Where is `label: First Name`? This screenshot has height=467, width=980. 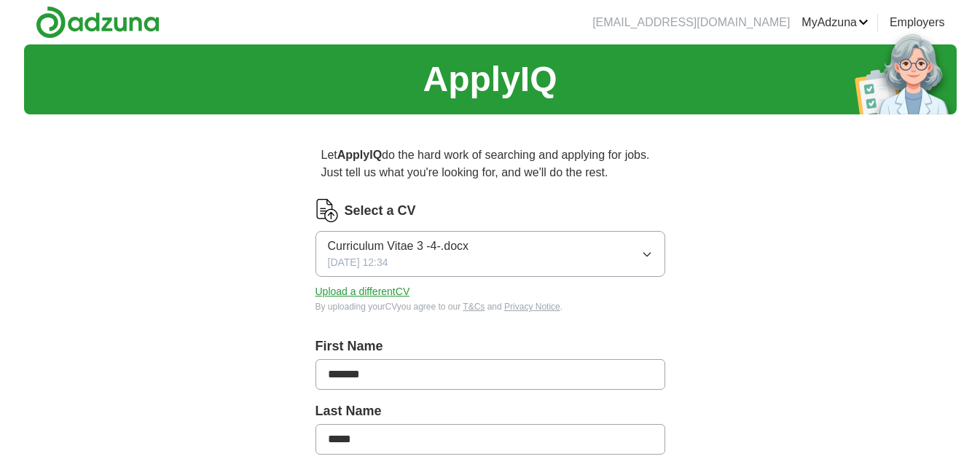 label: First Name is located at coordinates (490, 346).